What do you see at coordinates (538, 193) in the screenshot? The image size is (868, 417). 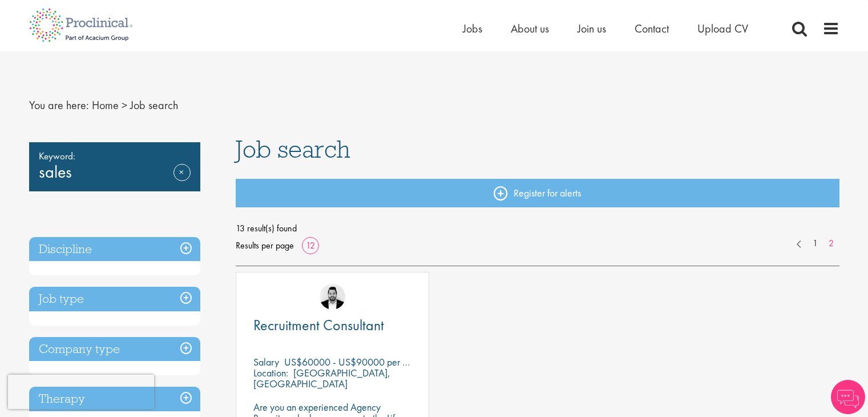 I see `a: Register for alerts` at bounding box center [538, 193].